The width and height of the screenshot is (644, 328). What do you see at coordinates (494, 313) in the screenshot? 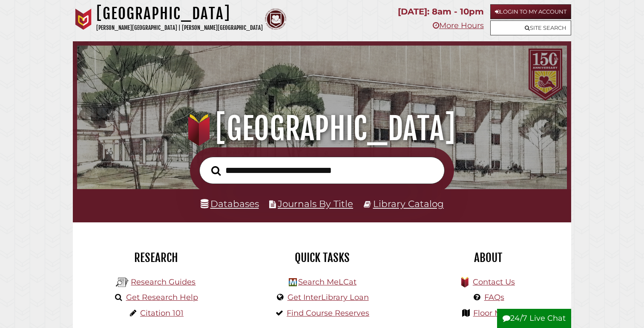
I see `a: Floor Maps` at bounding box center [494, 313].